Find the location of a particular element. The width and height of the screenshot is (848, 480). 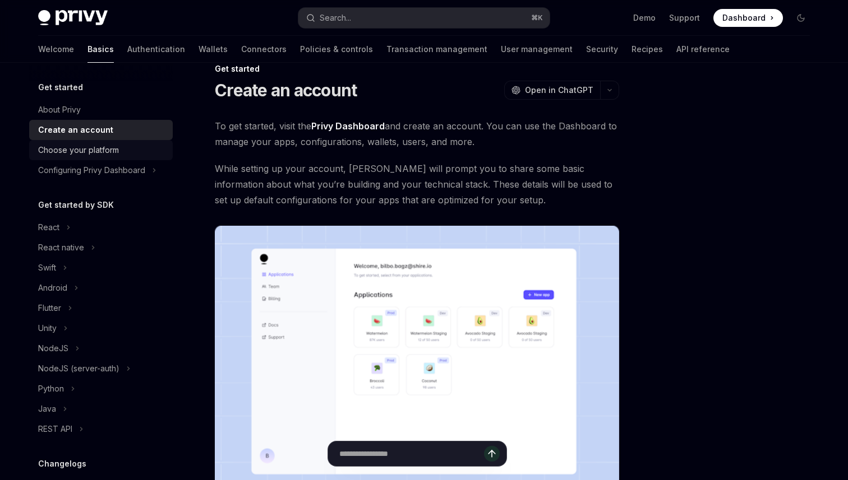

h5: Get started is located at coordinates (61, 87).